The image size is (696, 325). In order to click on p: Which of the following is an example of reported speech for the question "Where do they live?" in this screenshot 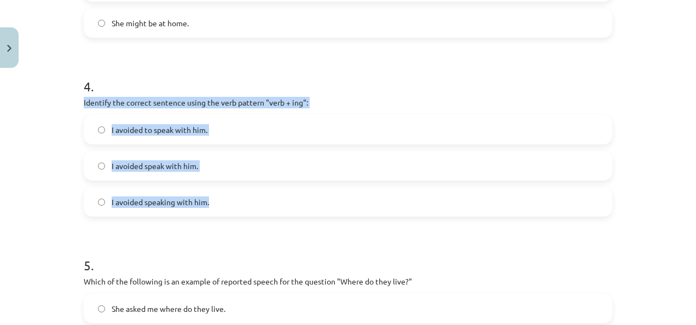, I will do `click(348, 281)`.